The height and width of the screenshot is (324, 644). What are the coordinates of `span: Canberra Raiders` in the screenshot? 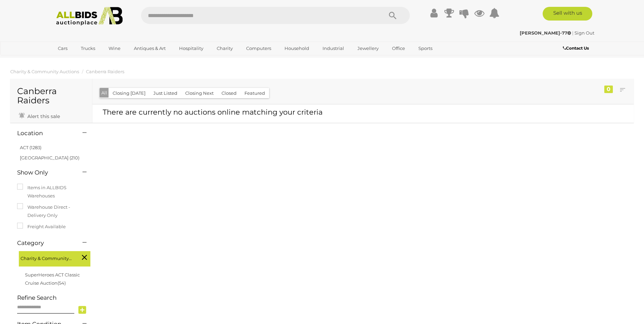 It's located at (105, 72).